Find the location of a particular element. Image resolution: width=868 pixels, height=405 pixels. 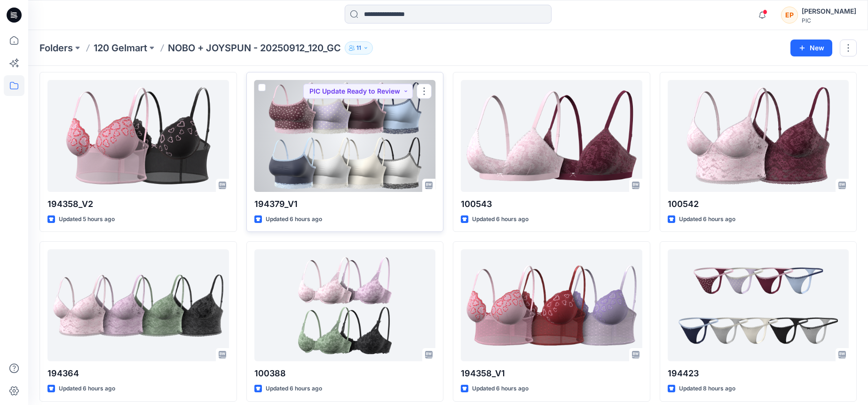

a: 194423 is located at coordinates (759, 305).